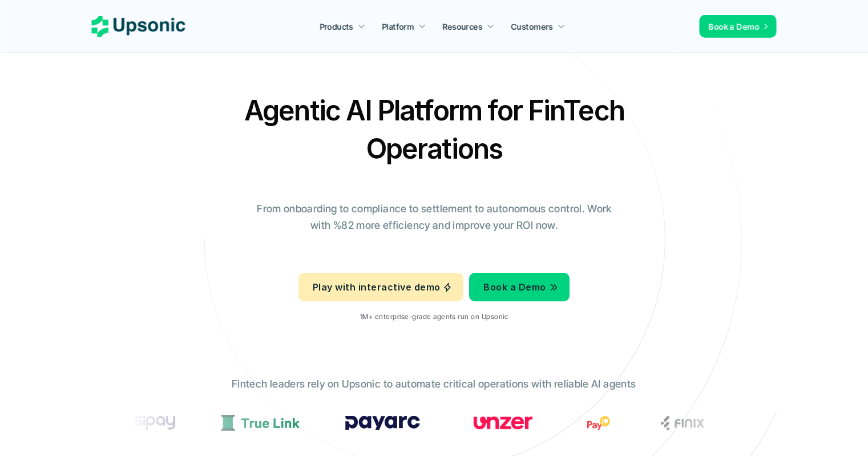 The width and height of the screenshot is (868, 456). What do you see at coordinates (380, 287) in the screenshot?
I see `a: Play with interactive demo` at bounding box center [380, 287].